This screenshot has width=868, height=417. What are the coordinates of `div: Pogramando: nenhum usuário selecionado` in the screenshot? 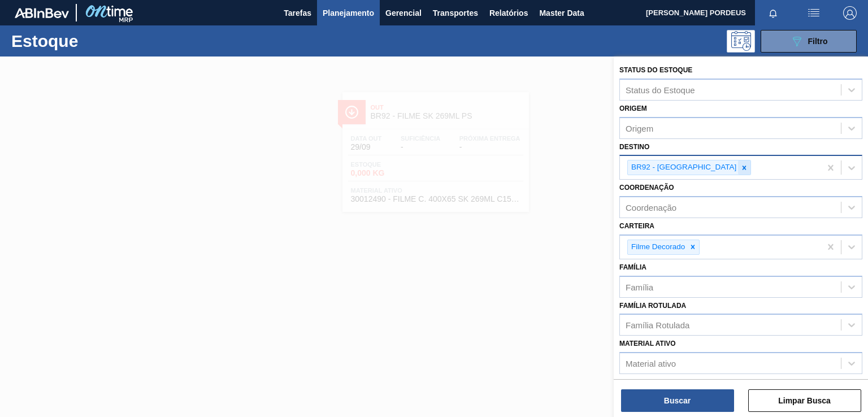 It's located at (741, 41).